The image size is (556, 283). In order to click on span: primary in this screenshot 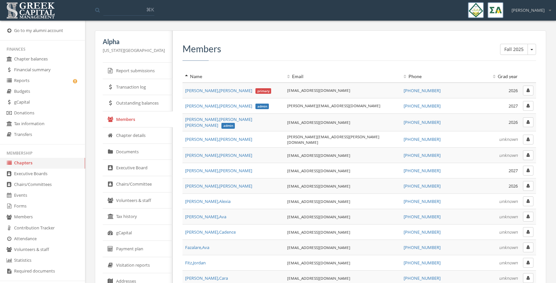, I will do `click(263, 91)`.